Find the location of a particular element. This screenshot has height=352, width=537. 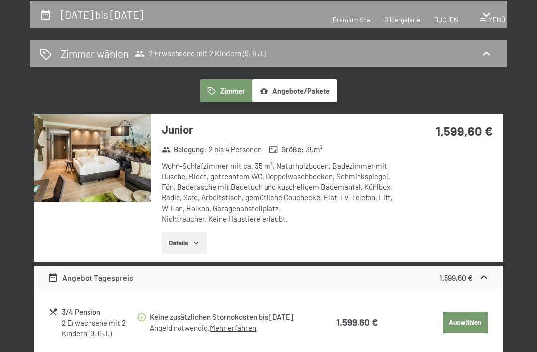

div: Wohn-Schlafzimmer mit ca. 35 m², Naturholzboden, Badezimmer mit Dusche, Bidet, getrenntem WC, Dop... is located at coordinates (280, 193).